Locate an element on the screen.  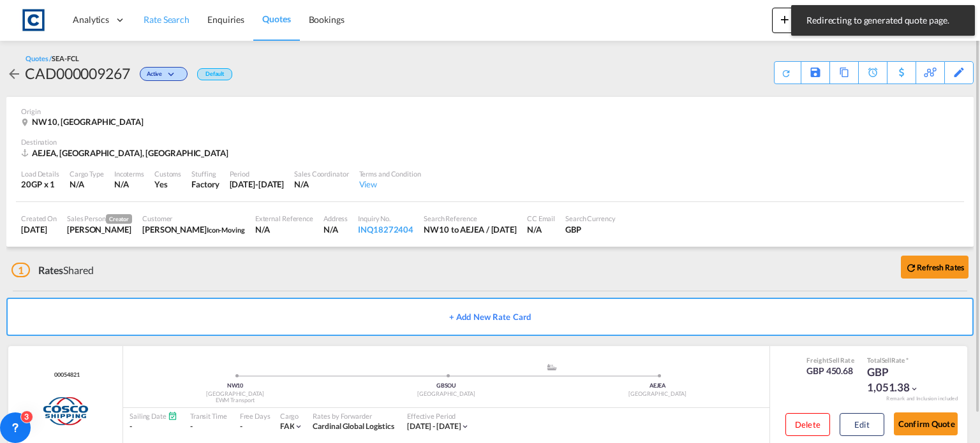
div: 20GP x 1 is located at coordinates (40, 184).